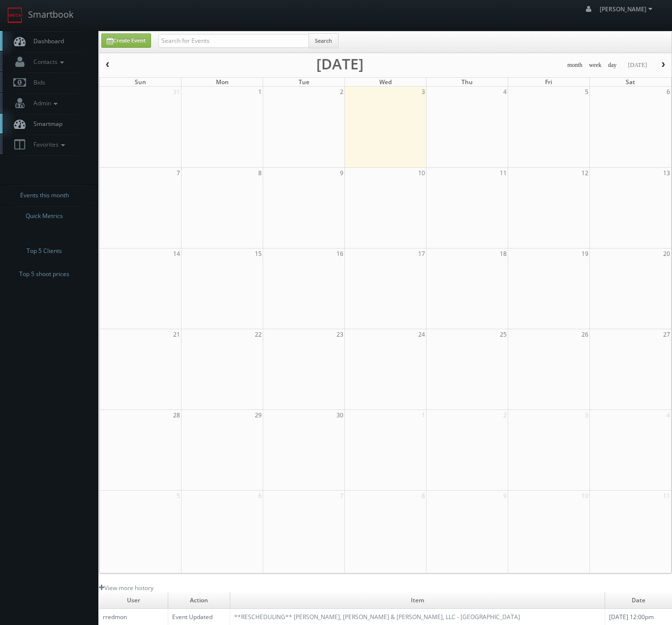  Describe the element at coordinates (666, 173) in the screenshot. I see `span: 13` at that location.